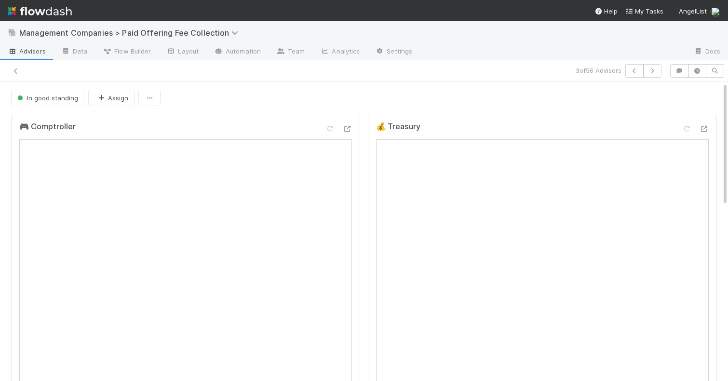 This screenshot has height=381, width=728. Describe the element at coordinates (706, 52) in the screenshot. I see `a: Docs` at that location.